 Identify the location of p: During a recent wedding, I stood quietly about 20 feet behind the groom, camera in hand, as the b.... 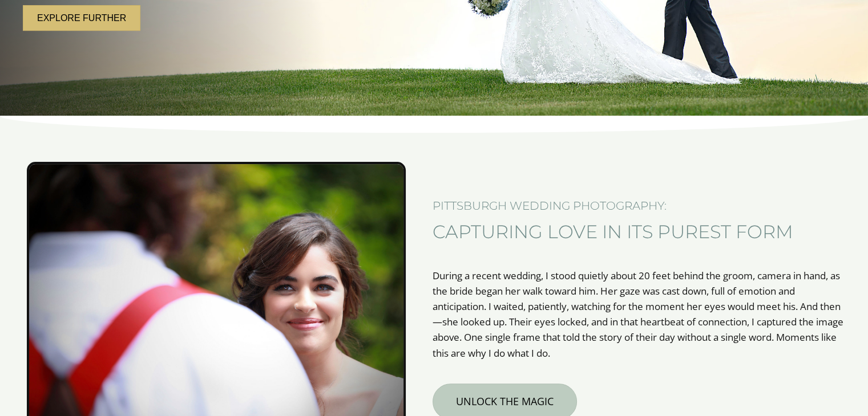
(639, 314).